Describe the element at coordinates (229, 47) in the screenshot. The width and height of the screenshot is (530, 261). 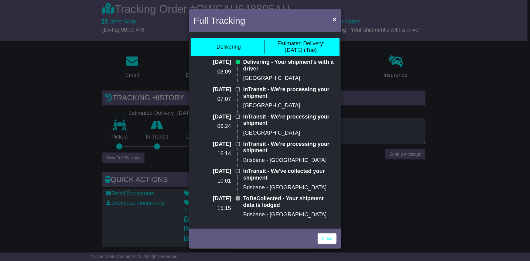
I see `div: Delivering` at that location.